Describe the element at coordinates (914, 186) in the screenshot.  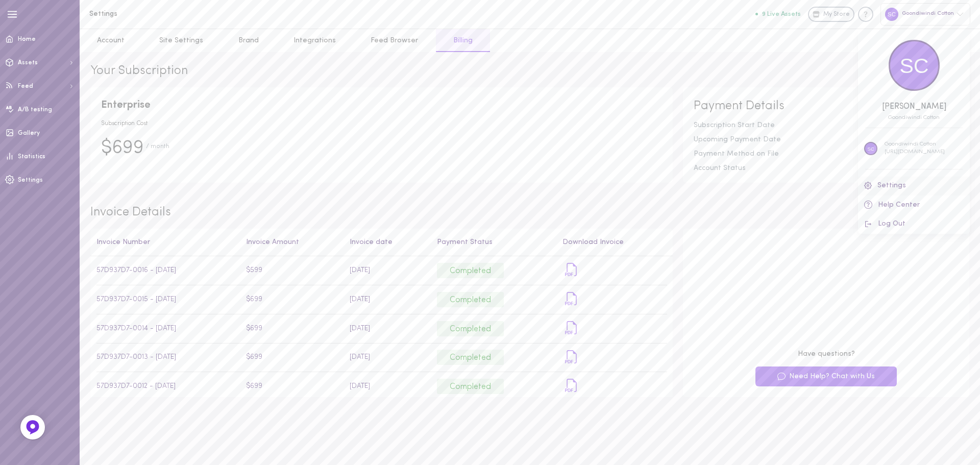
I see `a: Settings` at that location.